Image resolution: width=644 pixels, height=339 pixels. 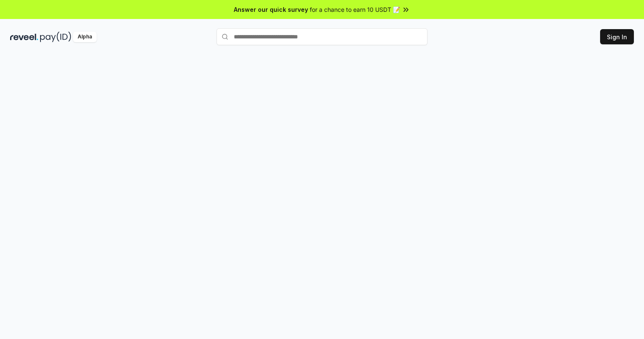 What do you see at coordinates (355, 9) in the screenshot?
I see `span: for a chance to earn 10 USDT 📝` at bounding box center [355, 9].